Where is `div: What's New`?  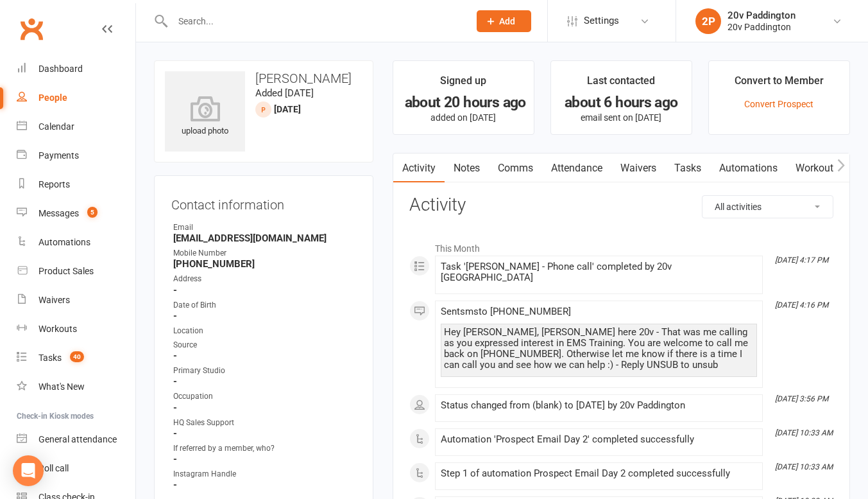
div: What's New is located at coordinates (62, 386).